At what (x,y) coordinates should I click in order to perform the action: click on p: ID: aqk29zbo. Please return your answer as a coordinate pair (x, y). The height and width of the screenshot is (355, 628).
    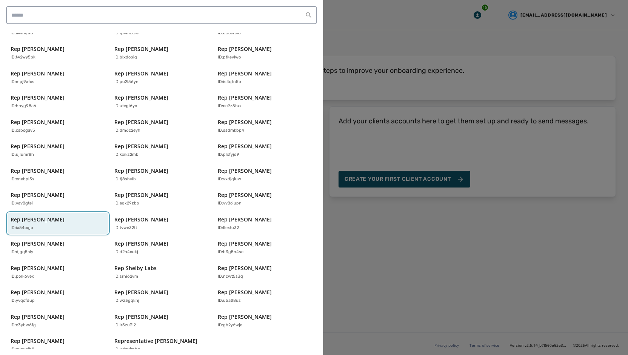
    Looking at the image, I should click on (127, 204).